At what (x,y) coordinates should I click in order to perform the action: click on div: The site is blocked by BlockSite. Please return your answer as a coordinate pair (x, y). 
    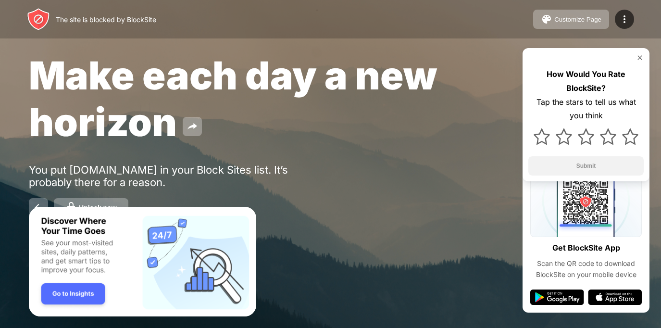
    Looking at the image, I should click on (106, 19).